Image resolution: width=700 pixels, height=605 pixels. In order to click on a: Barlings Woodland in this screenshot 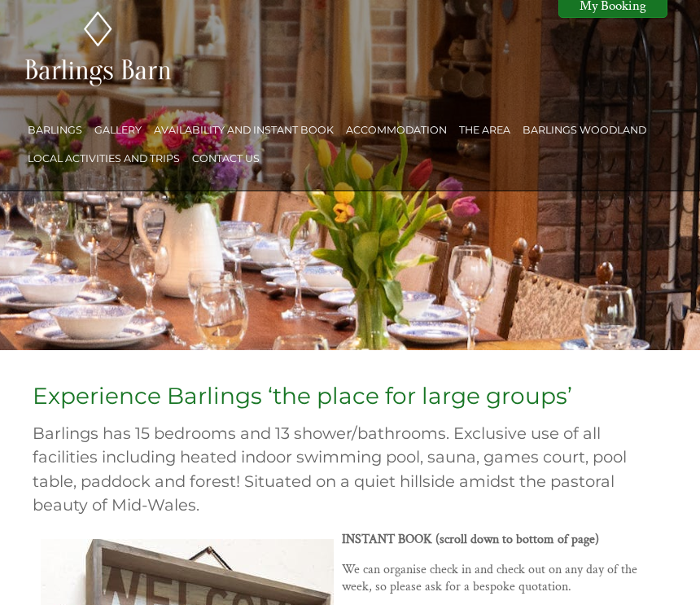, I will do `click(585, 130)`.